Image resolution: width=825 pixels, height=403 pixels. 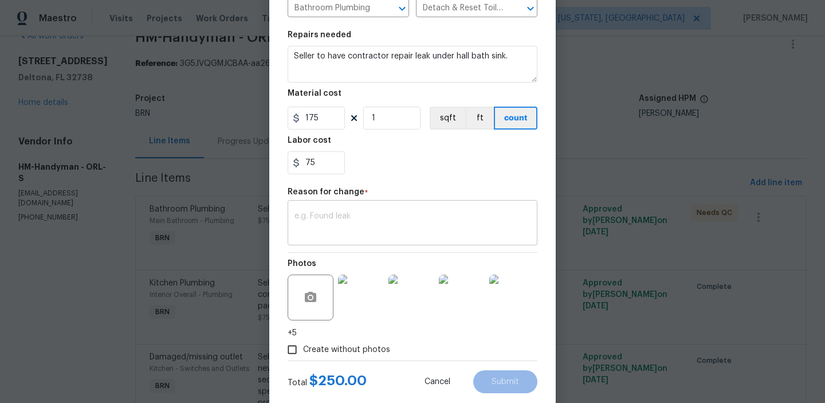 What do you see at coordinates (413, 64) in the screenshot?
I see `textarea: Seller to have contractor repair leak under hall bath sink.` at bounding box center [413, 64].